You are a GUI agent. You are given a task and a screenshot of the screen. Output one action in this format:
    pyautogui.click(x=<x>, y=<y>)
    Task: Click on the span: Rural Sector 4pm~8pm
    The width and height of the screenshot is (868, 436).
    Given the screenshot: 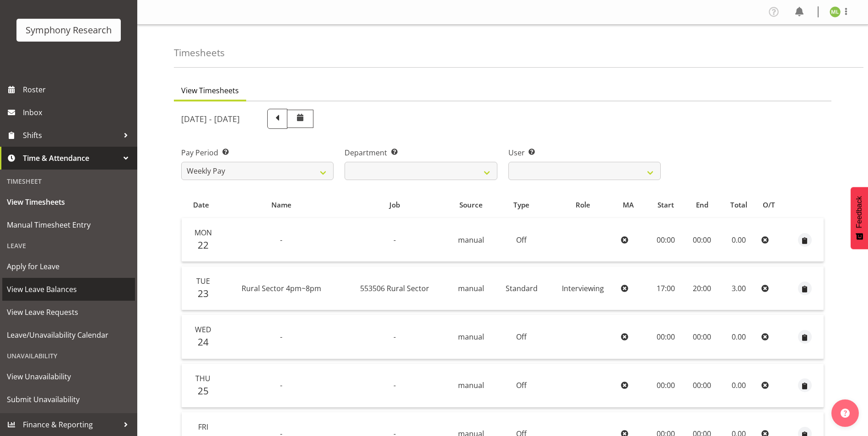 What is the action you would take?
    pyautogui.click(x=282, y=289)
    